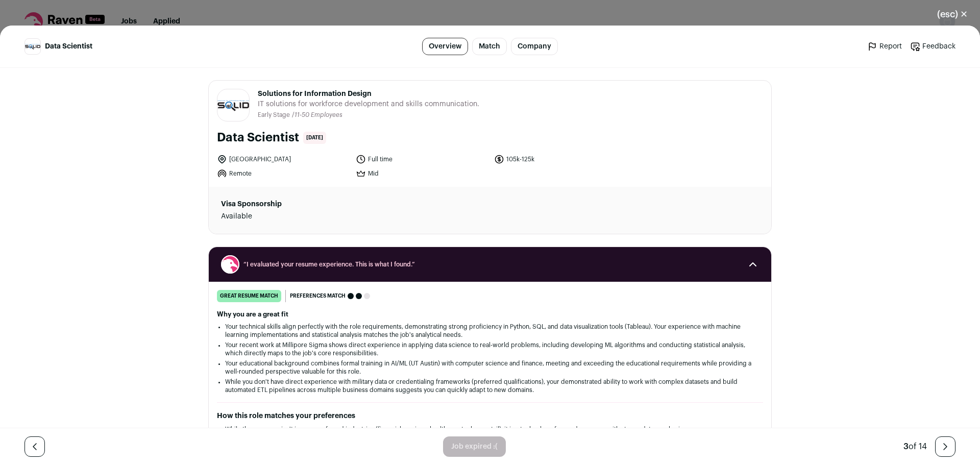 Image resolution: width=980 pixels, height=465 pixels. I want to click on li: Early Stage, so click(275, 115).